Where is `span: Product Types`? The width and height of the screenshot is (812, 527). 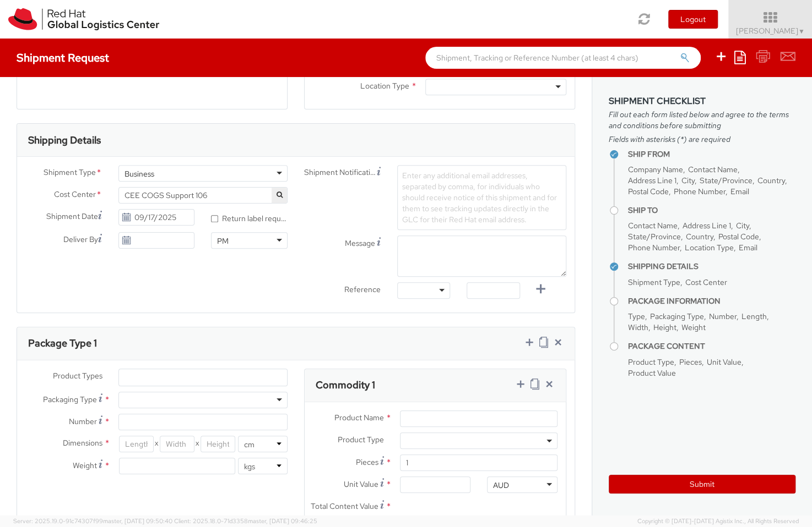 span: Product Types is located at coordinates (78, 376).